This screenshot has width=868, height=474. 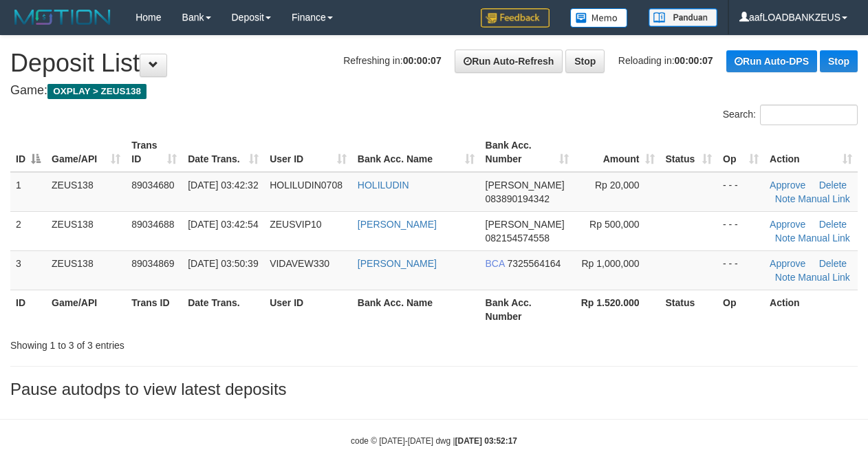 What do you see at coordinates (97, 92) in the screenshot?
I see `span: OXPLAY > ZEUS138` at bounding box center [97, 92].